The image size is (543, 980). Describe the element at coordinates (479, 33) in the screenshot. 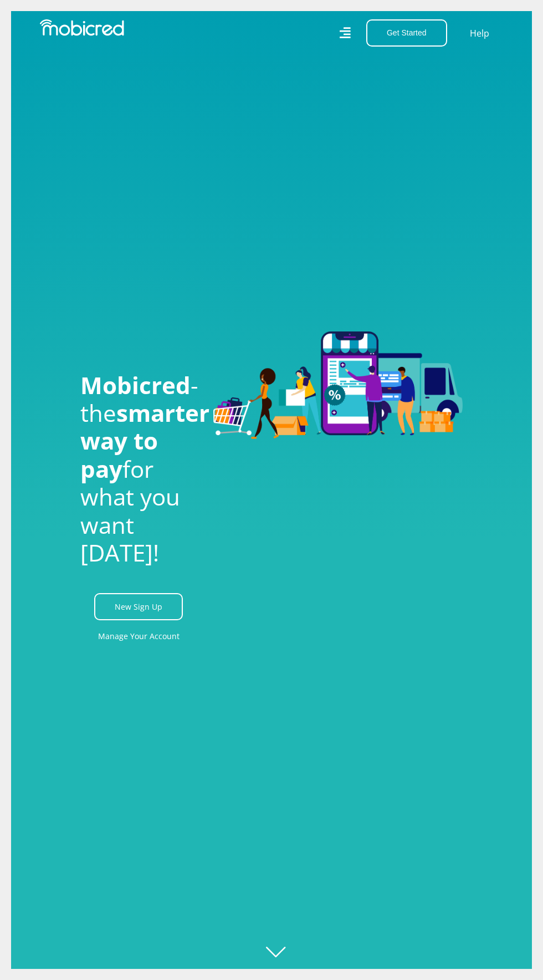

I see `a: Help` at that location.